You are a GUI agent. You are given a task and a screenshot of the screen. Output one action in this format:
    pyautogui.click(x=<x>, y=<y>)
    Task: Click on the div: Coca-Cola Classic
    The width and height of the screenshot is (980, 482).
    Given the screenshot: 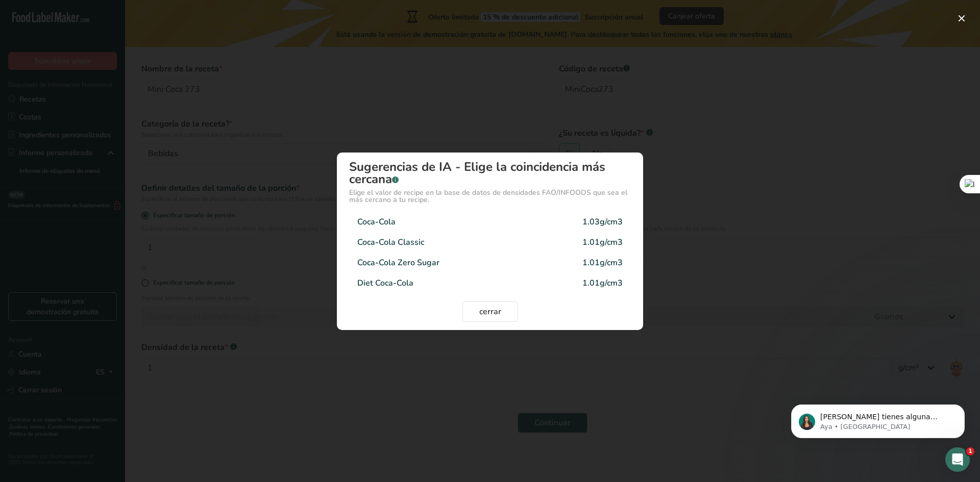 What is the action you would take?
    pyautogui.click(x=391, y=242)
    